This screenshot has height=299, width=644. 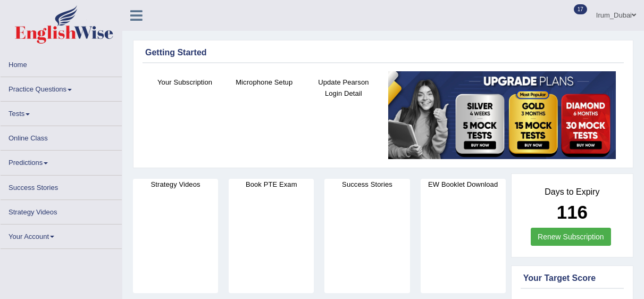 I want to click on h4: Success Stories, so click(x=368, y=184).